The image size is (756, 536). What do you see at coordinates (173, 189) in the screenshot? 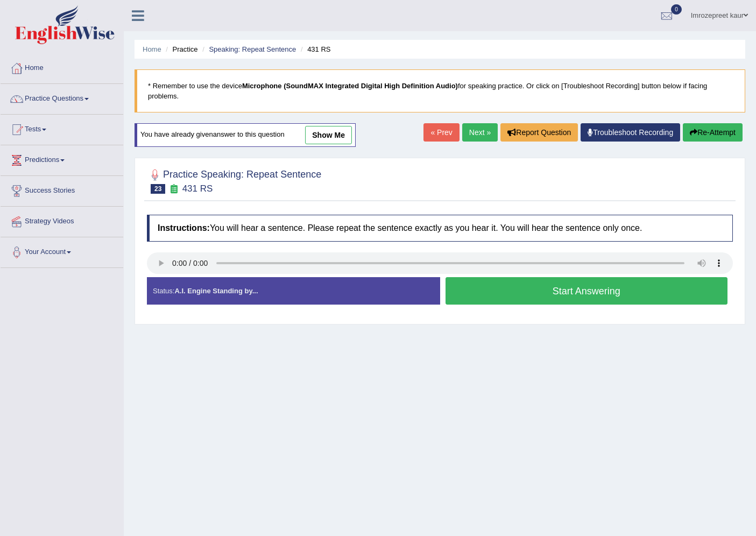
I see `small: Exam occurring question` at bounding box center [173, 189].